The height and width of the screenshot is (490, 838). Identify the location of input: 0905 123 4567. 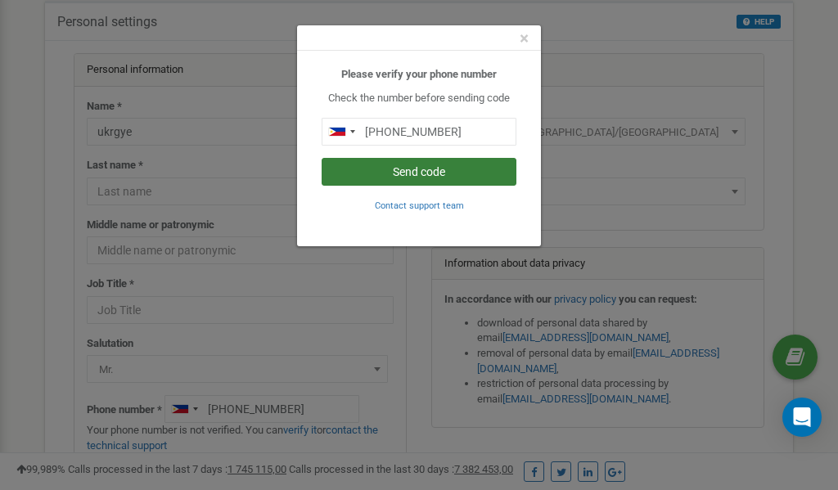
(419, 132).